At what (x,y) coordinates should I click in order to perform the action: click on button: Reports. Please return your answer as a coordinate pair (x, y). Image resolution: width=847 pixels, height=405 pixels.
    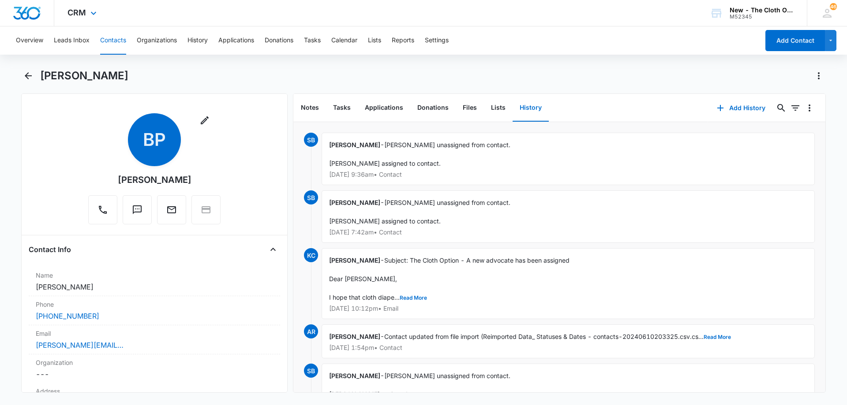
    Looking at the image, I should click on (403, 41).